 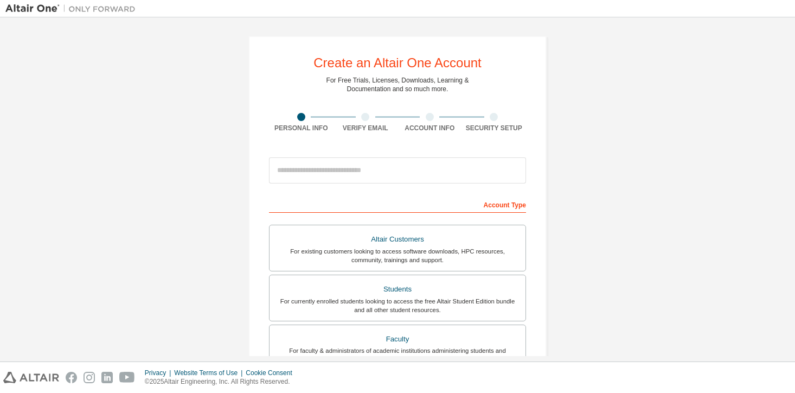 I want to click on div: Faculty, so click(x=397, y=339).